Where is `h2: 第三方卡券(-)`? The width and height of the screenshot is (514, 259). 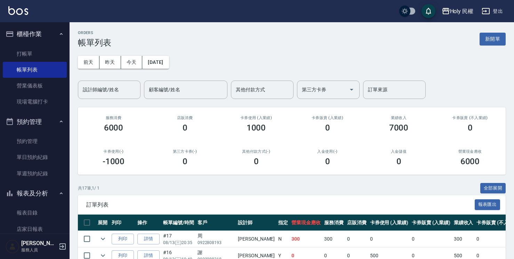
h2: 第三方卡券(-) is located at coordinates (185, 152).